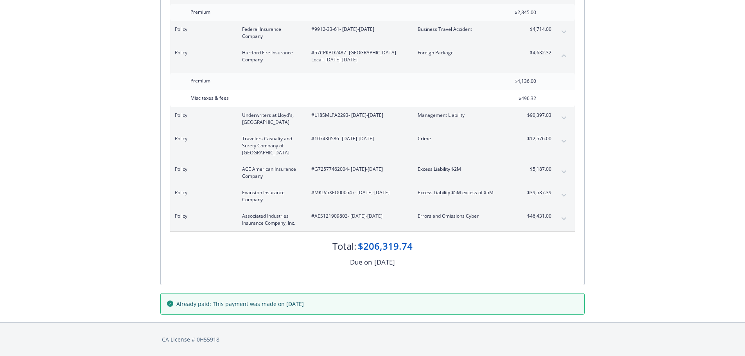 This screenshot has width=745, height=356. Describe the element at coordinates (270, 33) in the screenshot. I see `span: Federal Insurance Company` at that location.